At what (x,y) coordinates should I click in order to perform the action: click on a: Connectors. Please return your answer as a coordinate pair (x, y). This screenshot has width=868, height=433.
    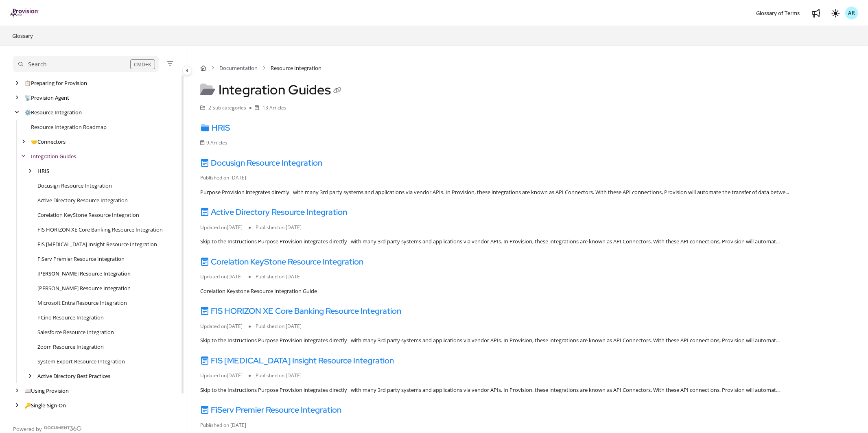
    Looking at the image, I should click on (48, 142).